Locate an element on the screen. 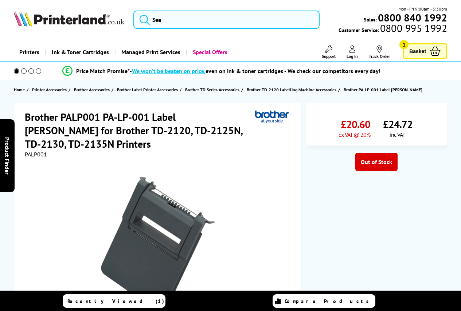  span: Printer Accessories is located at coordinates (49, 90).